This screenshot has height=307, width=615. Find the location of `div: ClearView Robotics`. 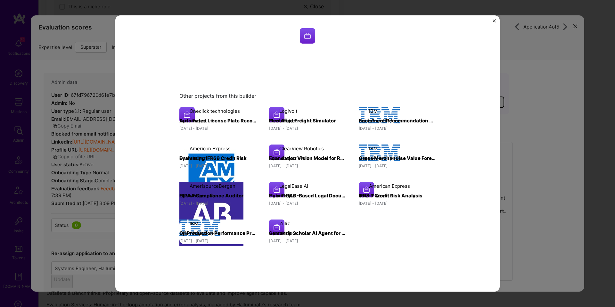

div: ClearView Robotics is located at coordinates (301, 148).